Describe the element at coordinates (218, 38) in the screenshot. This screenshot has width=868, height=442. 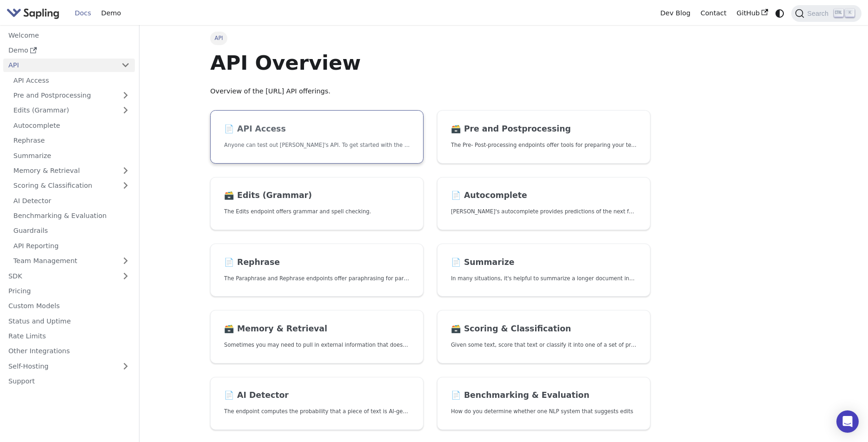
I see `span: API` at that location.